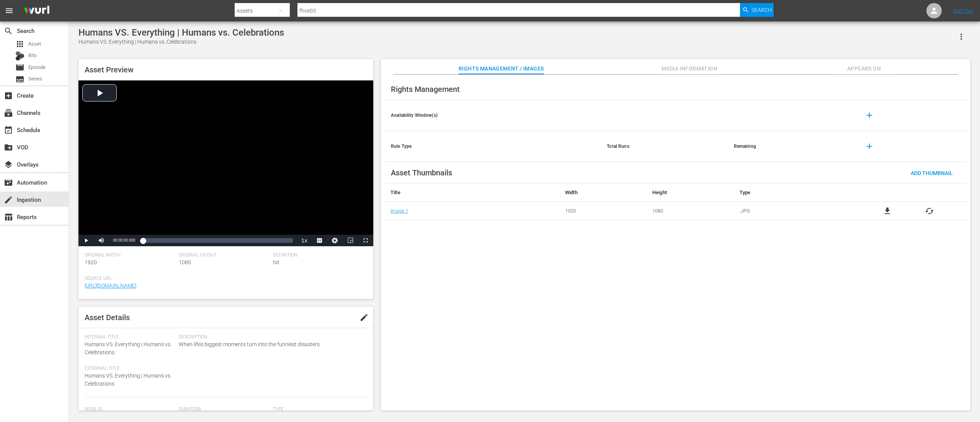 The height and width of the screenshot is (422, 980). Describe the element at coordinates (493, 115) in the screenshot. I see `th: Availability Window(s)` at that location.